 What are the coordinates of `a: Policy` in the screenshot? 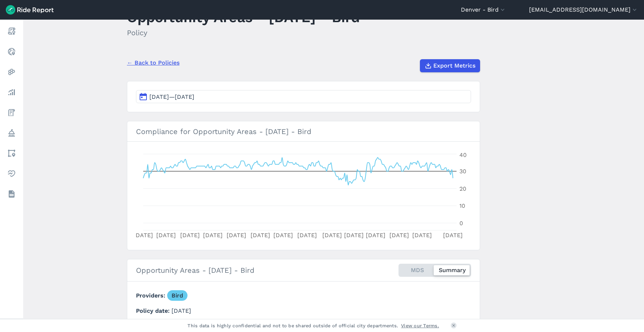 It's located at (12, 133).